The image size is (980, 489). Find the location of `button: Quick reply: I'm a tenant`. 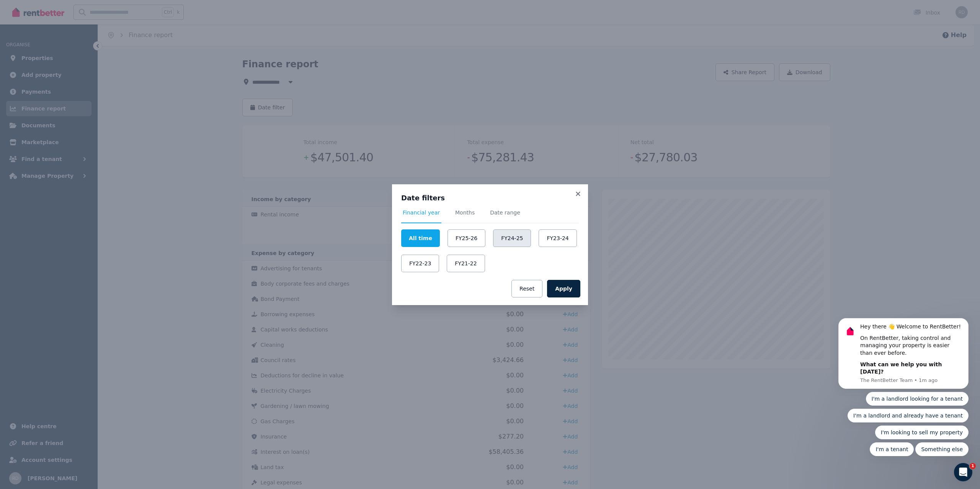

button: Quick reply: I'm a tenant is located at coordinates (65, 135).